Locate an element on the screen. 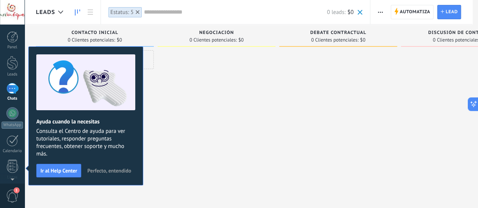  span: Perfecto, entendido is located at coordinates (109, 171).